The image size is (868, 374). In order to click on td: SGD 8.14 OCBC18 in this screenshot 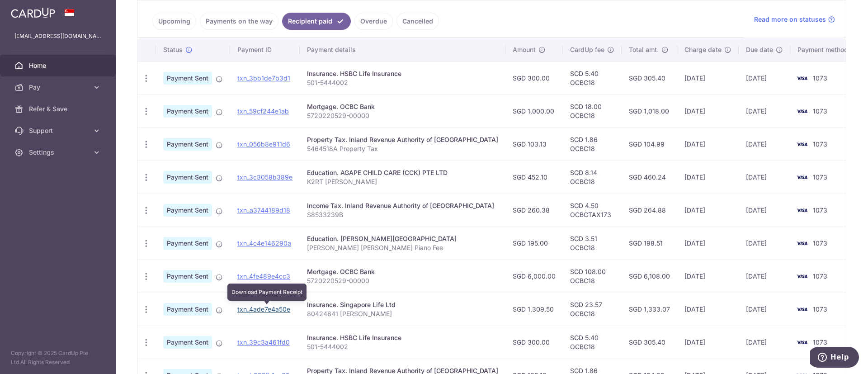, I will do `click(592, 177)`.